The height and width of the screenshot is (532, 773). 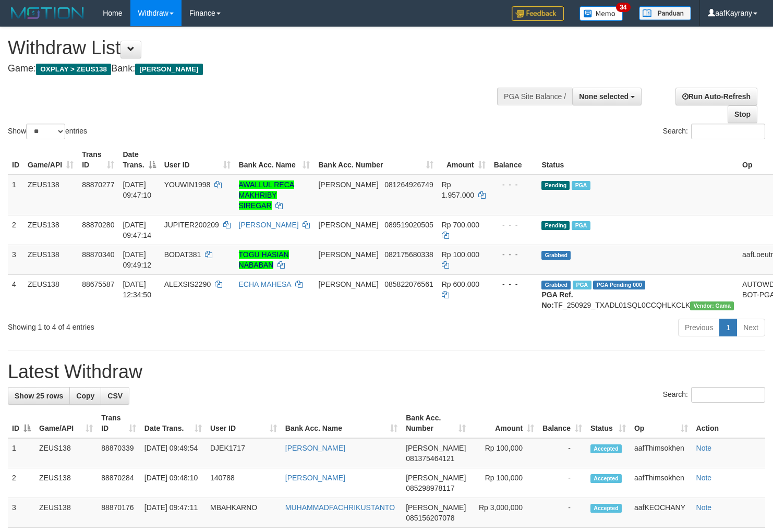 What do you see at coordinates (15, 160) in the screenshot?
I see `th: ID` at bounding box center [15, 160].